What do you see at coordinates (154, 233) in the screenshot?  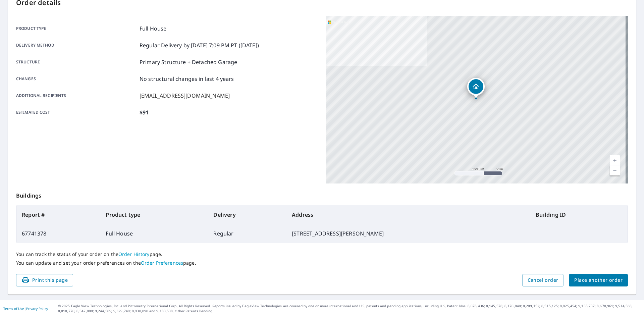 I see `td: Full House` at bounding box center [154, 233].